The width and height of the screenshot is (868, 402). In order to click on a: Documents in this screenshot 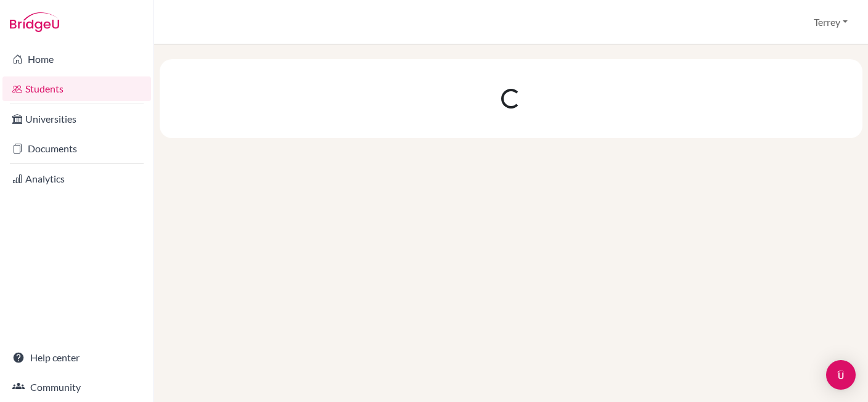, I will do `click(77, 149)`.